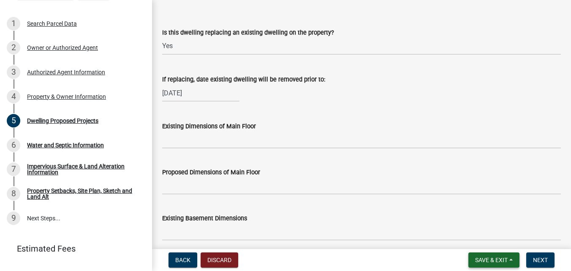 This screenshot has height=271, width=571. I want to click on button: Back, so click(183, 260).